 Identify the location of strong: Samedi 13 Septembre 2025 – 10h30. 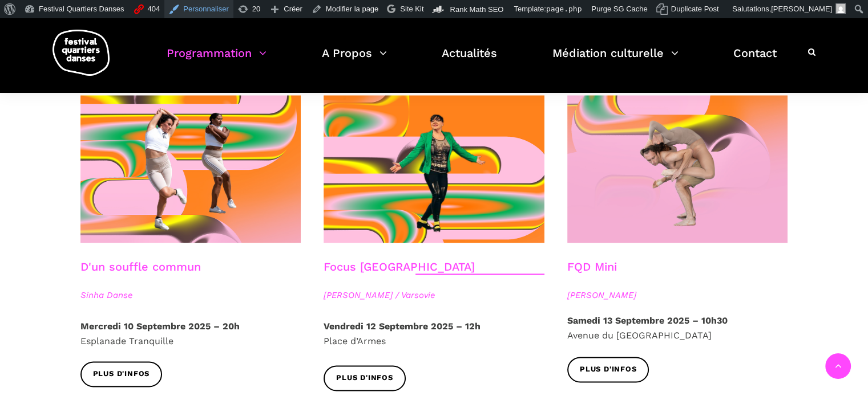
(647, 320).